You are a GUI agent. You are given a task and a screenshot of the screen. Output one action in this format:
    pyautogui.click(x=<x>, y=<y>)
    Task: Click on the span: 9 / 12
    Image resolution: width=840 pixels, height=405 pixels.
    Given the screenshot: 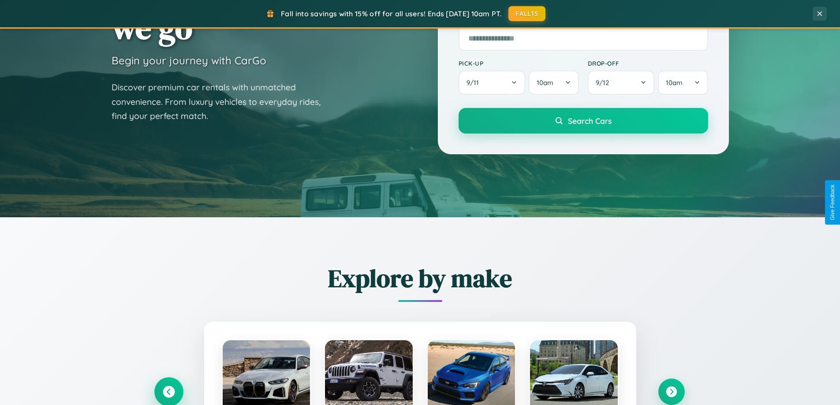 What is the action you would take?
    pyautogui.click(x=604, y=82)
    